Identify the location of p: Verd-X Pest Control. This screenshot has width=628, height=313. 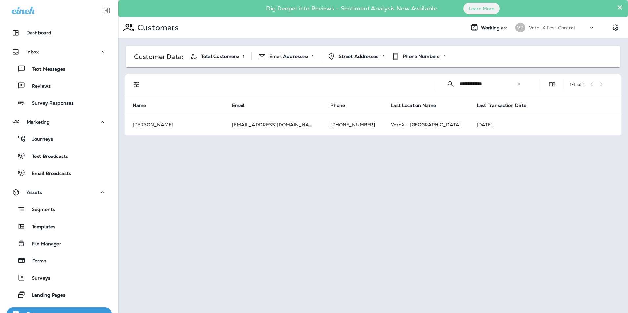
(552, 28).